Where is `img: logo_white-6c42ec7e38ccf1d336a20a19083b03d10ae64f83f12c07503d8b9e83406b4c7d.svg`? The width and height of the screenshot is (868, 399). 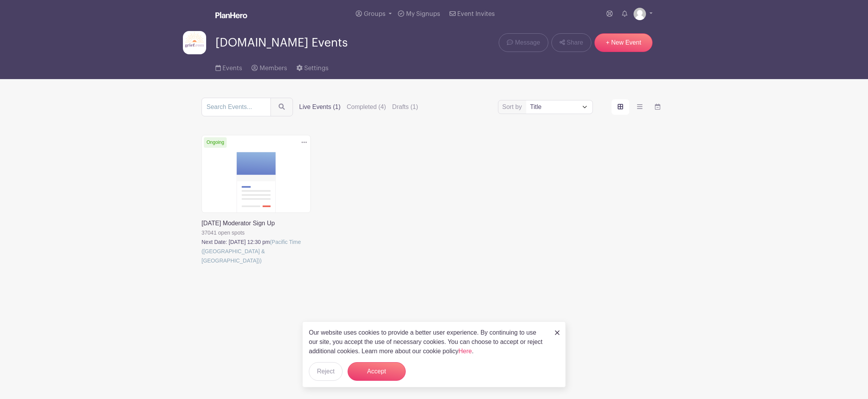
img: logo_white-6c42ec7e38ccf1d336a20a19083b03d10ae64f83f12c07503d8b9e83406b4c7d.svg is located at coordinates (231, 15).